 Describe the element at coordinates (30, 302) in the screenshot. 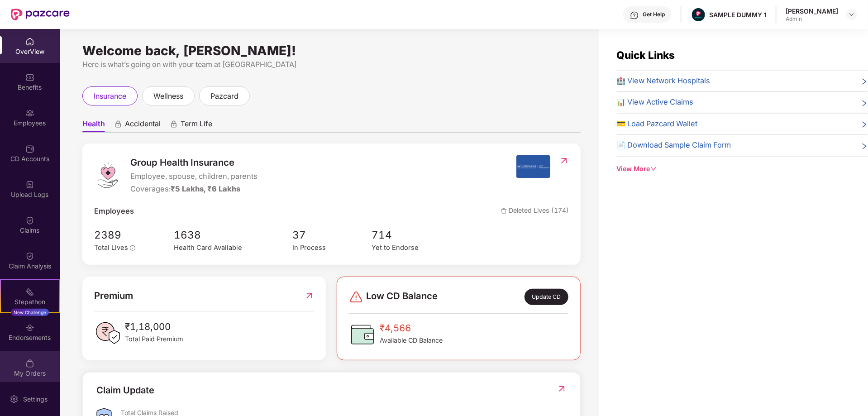

I see `div: Stepathon` at that location.